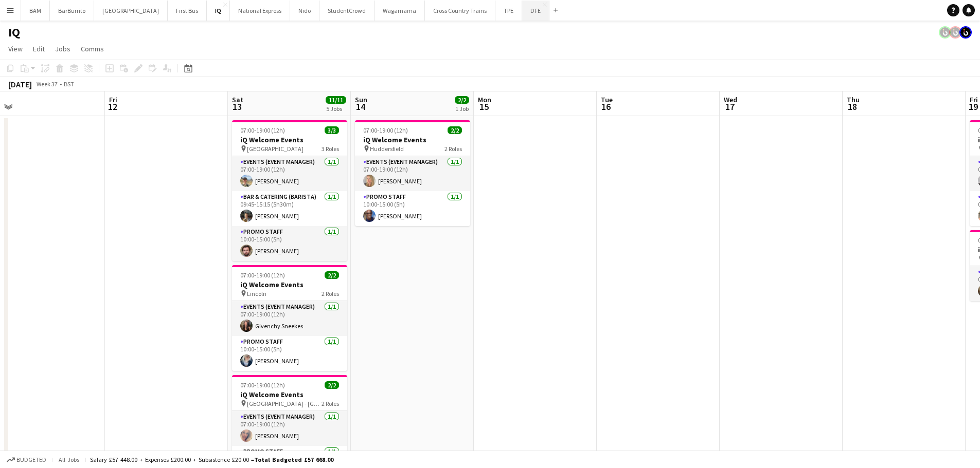 This screenshot has width=980, height=468. What do you see at coordinates (237, 106) in the screenshot?
I see `span: 13` at bounding box center [237, 106].